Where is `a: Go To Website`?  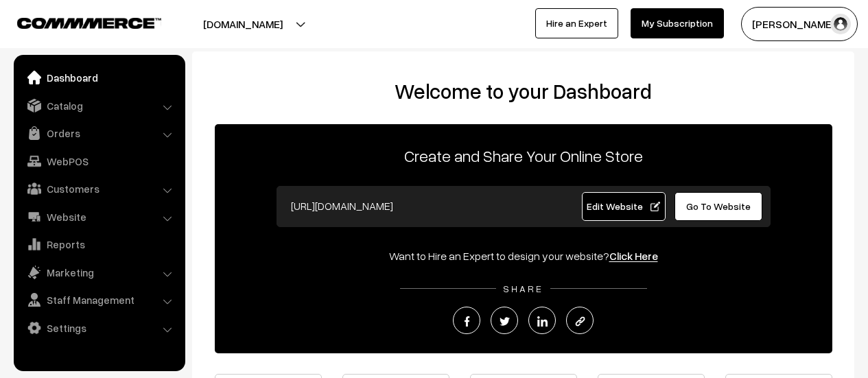 a: Go To Website is located at coordinates (719, 206).